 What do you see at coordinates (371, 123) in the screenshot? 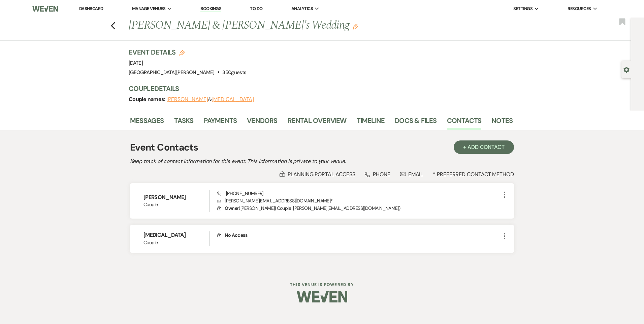
I see `a: Timeline` at bounding box center [371, 123].